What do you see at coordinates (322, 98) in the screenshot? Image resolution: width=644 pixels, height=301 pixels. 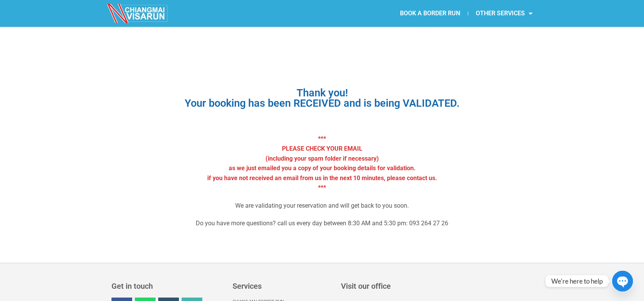 I see `h1: Thank you! Your booking has been RECEIVED and is being VALIDATED.` at bounding box center [322, 98].